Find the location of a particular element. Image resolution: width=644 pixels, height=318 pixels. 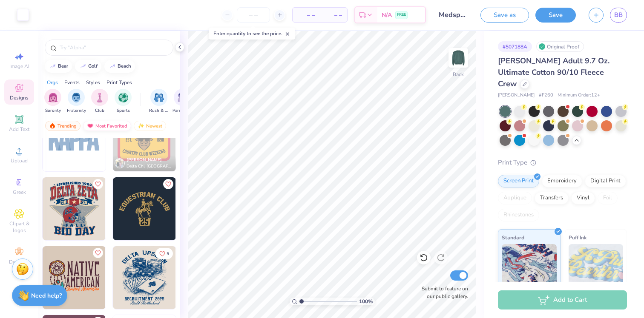

button: bear is located at coordinates (59, 66).